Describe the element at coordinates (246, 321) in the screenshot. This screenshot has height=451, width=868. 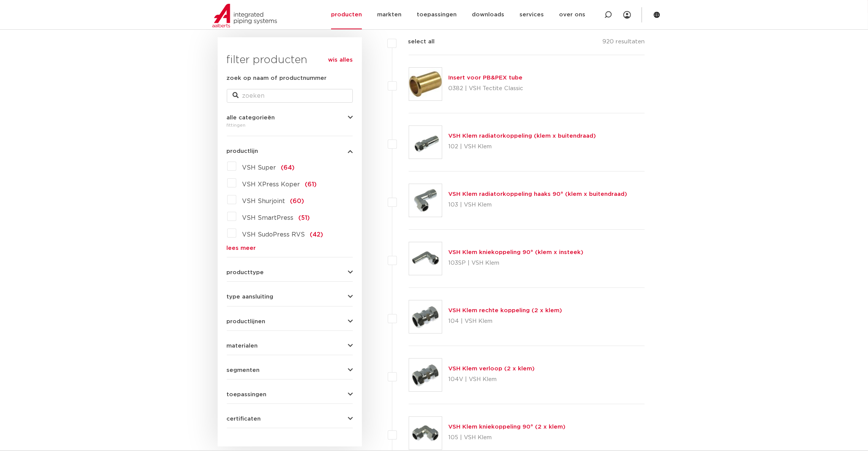
I see `span: productlijnen` at that location.